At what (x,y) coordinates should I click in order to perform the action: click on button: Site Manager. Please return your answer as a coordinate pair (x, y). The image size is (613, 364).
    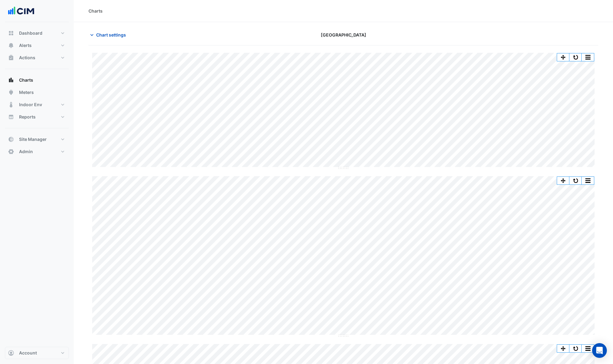
    Looking at the image, I should click on (37, 139).